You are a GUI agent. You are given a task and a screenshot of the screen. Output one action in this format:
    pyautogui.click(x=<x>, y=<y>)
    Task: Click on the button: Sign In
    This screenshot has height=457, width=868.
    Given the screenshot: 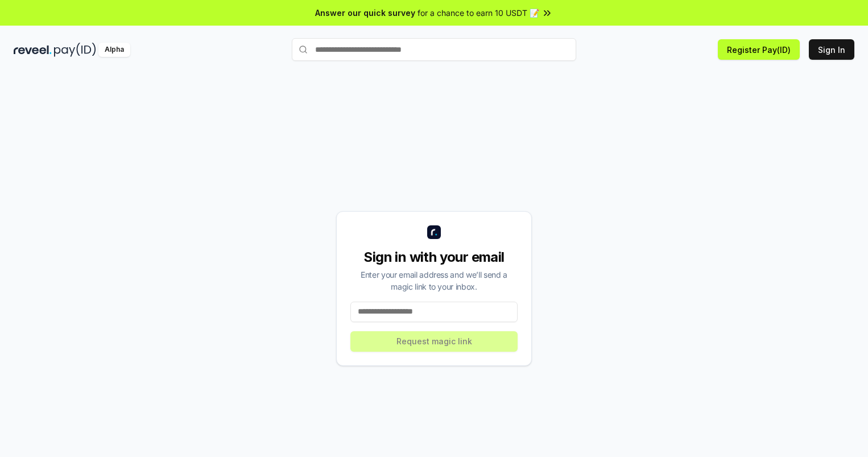 What is the action you would take?
    pyautogui.click(x=831, y=49)
    